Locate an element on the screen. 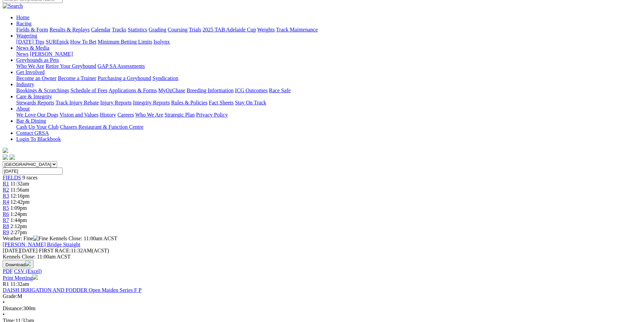 This screenshot has height=322, width=644. a: R2 is located at coordinates (6, 190).